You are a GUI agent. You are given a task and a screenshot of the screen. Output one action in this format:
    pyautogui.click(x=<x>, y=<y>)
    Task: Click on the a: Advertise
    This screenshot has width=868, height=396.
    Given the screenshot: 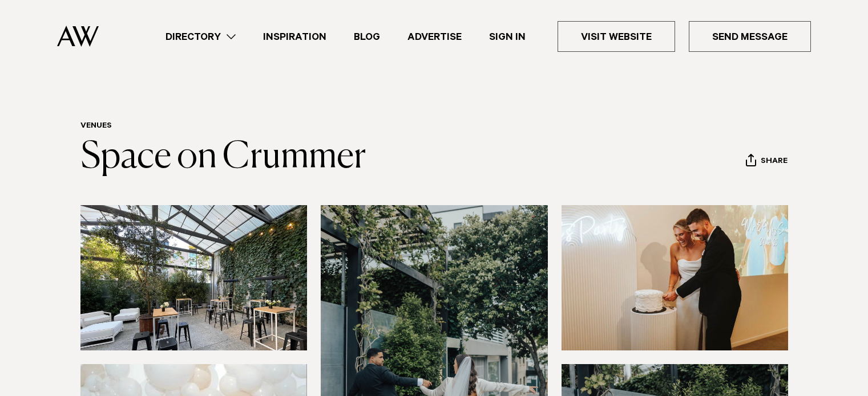 What is the action you would take?
    pyautogui.click(x=434, y=36)
    